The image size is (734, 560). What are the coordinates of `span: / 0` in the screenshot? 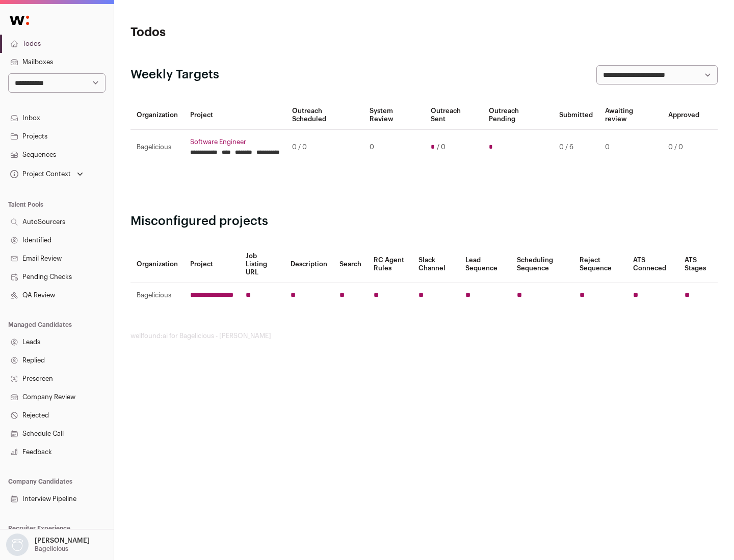 It's located at (441, 147).